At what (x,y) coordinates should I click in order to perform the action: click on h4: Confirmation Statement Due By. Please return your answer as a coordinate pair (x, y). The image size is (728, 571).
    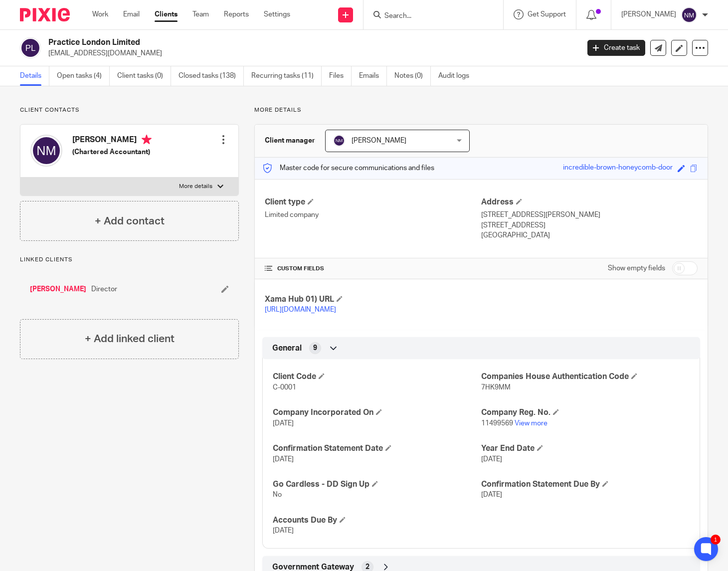
    Looking at the image, I should click on (586, 484).